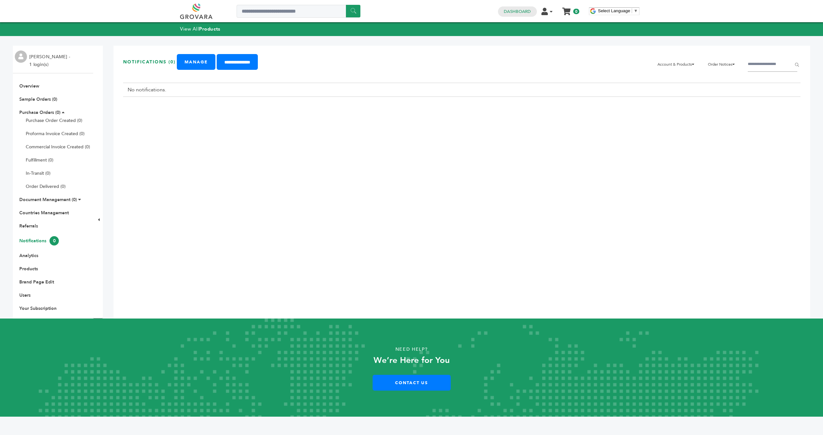 This screenshot has height=435, width=823. What do you see at coordinates (411, 349) in the screenshot?
I see `p: Need Help?` at bounding box center [411, 349].